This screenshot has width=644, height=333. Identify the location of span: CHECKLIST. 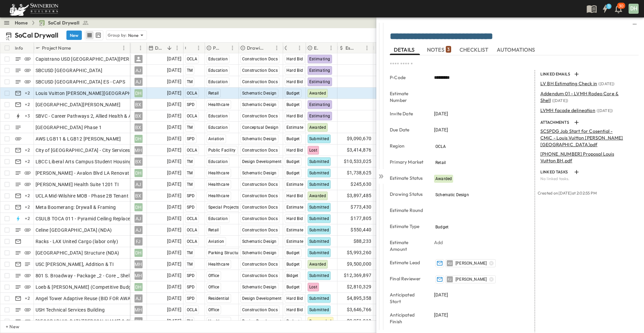
(474, 49).